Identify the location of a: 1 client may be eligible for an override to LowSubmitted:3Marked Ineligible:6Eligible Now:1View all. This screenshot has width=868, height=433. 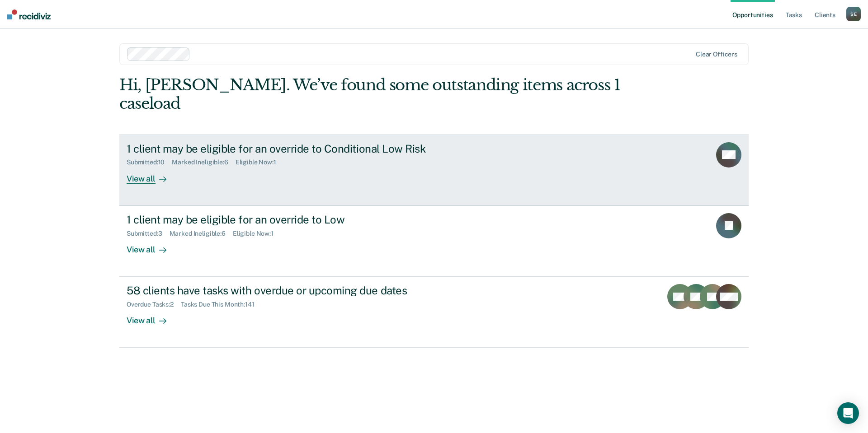
(434, 241).